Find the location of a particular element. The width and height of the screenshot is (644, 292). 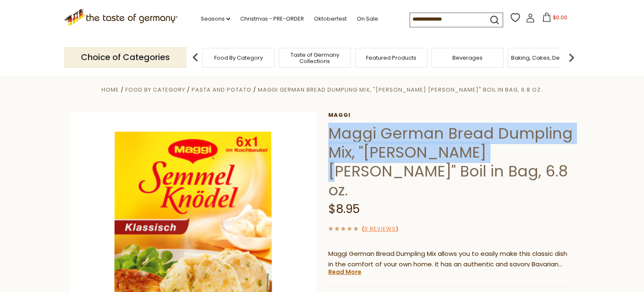

a: Baking, Cakes, Desserts is located at coordinates (544, 57).